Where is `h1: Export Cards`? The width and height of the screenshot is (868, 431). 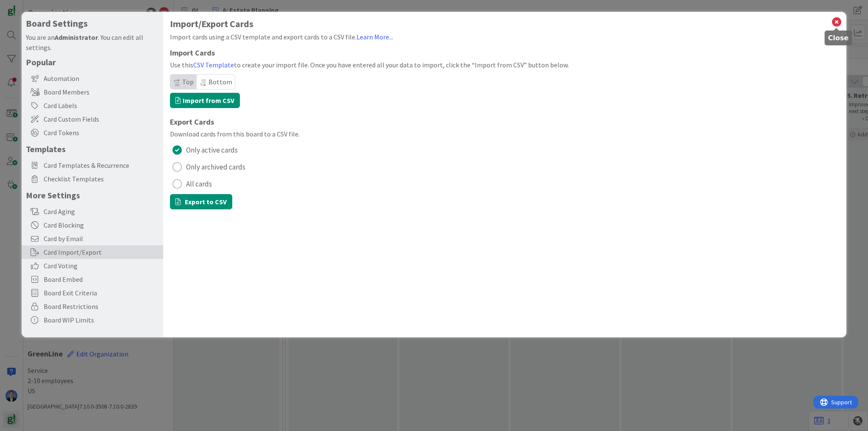
h1: Export Cards is located at coordinates (505, 122).